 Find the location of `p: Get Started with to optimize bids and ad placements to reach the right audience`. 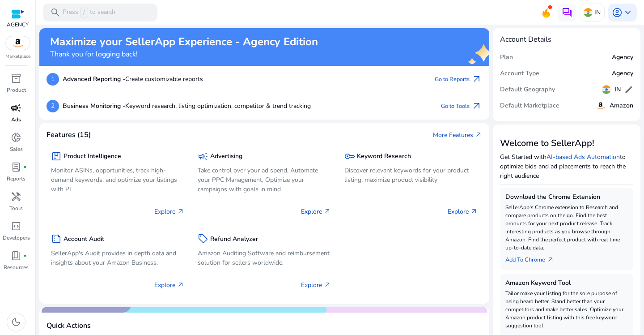

p: Get Started with to optimize bids and ad placements to reach the right audience is located at coordinates (567, 166).